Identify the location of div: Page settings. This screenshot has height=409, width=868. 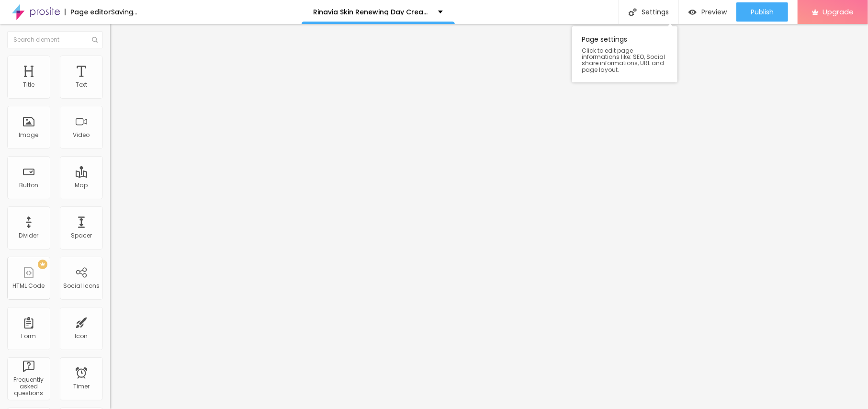
(625, 54).